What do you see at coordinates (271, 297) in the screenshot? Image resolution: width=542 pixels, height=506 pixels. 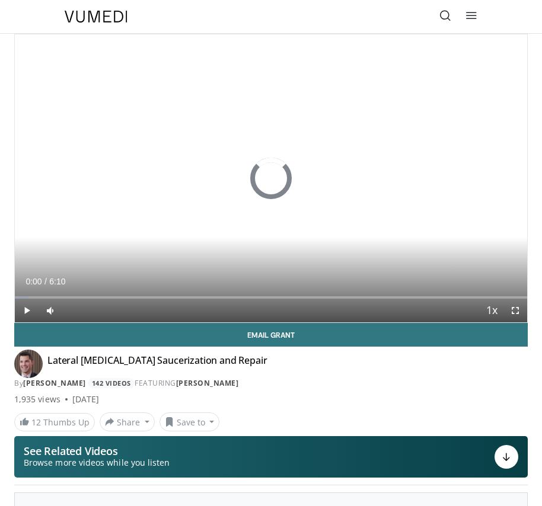 I see `div: Progress Bar` at bounding box center [271, 297].